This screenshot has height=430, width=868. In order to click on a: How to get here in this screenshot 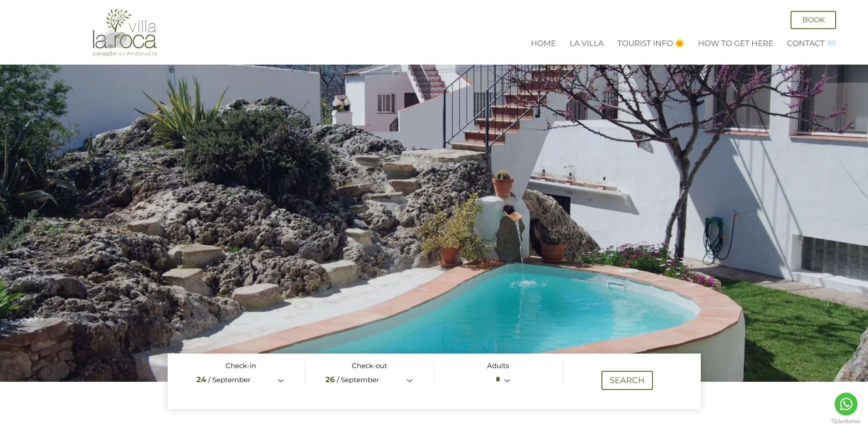, I will do `click(735, 43)`.